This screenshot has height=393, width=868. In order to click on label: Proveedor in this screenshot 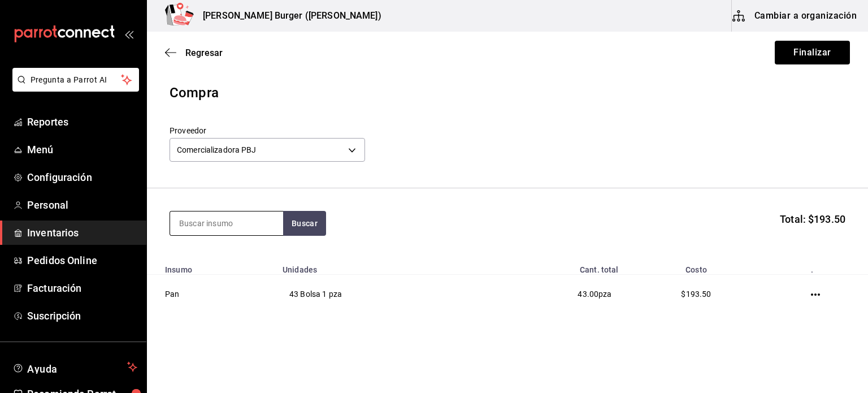, I will do `click(267, 130)`.